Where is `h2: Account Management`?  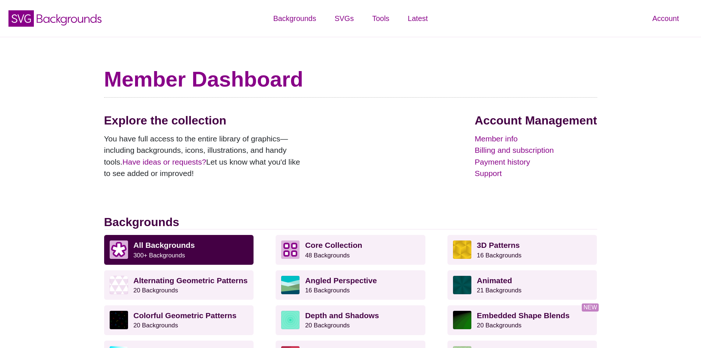 h2: Account Management is located at coordinates (536, 120).